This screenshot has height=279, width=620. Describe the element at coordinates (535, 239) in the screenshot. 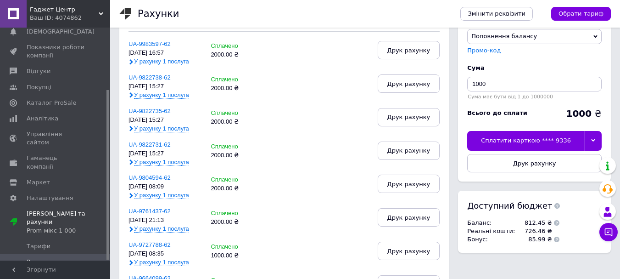

I see `td: 85.99 ₴` at that location.